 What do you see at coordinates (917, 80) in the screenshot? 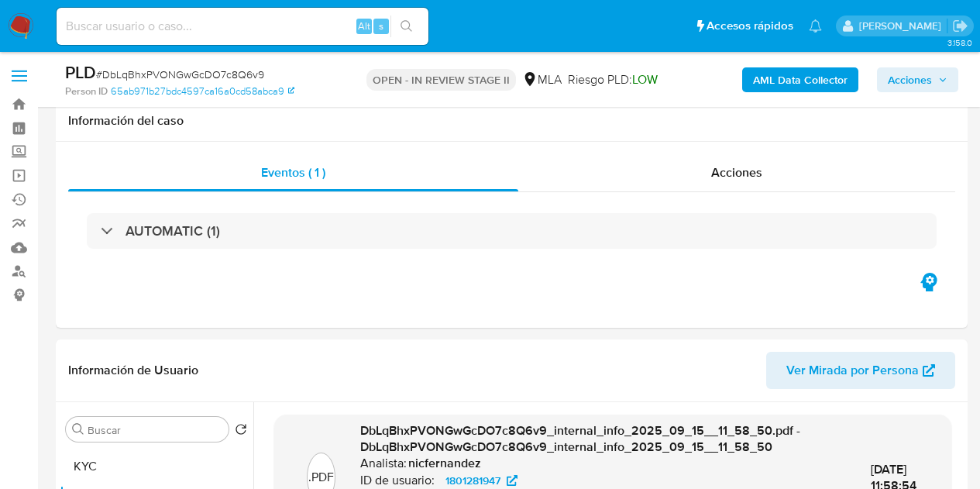
I see `button: Acciones` at bounding box center [917, 80].